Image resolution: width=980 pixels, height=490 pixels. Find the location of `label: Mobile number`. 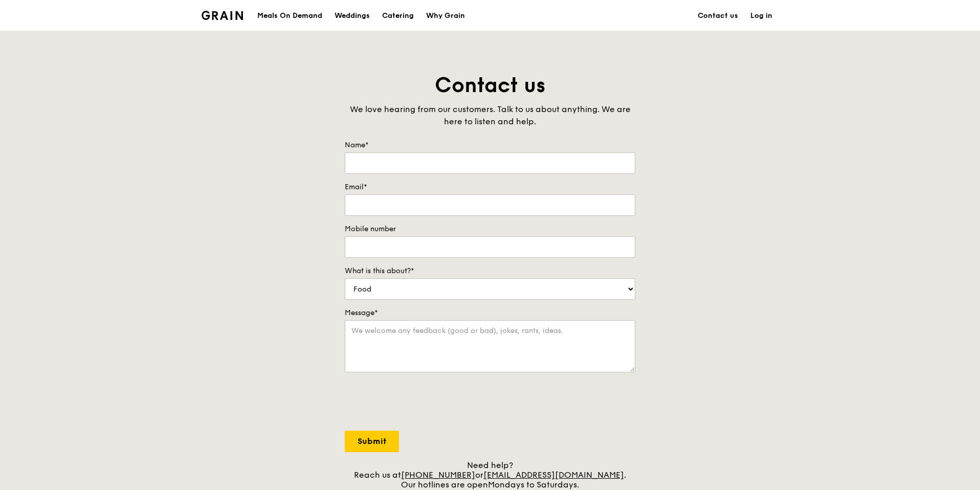

label: Mobile number is located at coordinates (490, 229).